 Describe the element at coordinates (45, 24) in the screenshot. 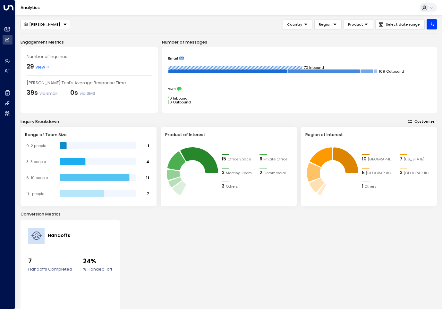

I see `div: Button group with a nested menu` at that location.